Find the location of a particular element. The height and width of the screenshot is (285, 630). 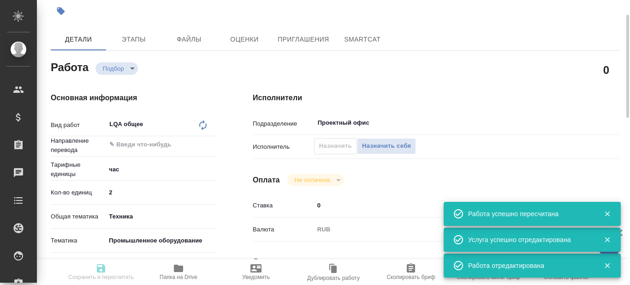

p: Тарифные единицы is located at coordinates (78, 169).